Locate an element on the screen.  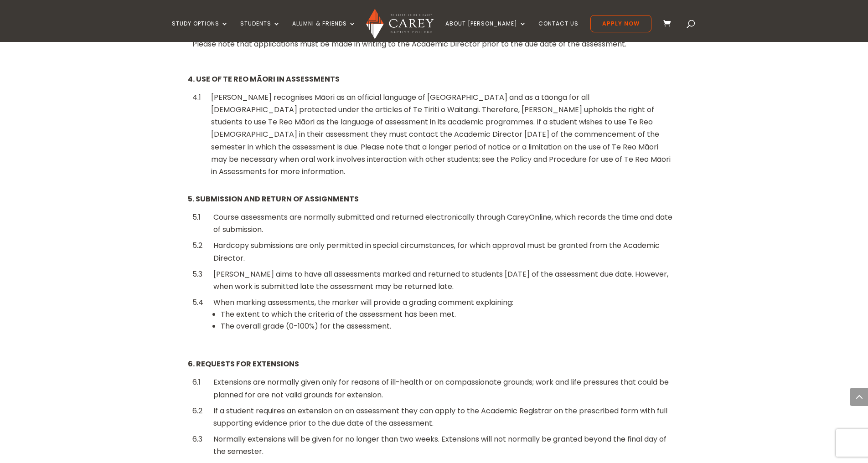
div: When marking assessments, the marker will provide a grading comment explaining: is located at coordinates (445, 320).